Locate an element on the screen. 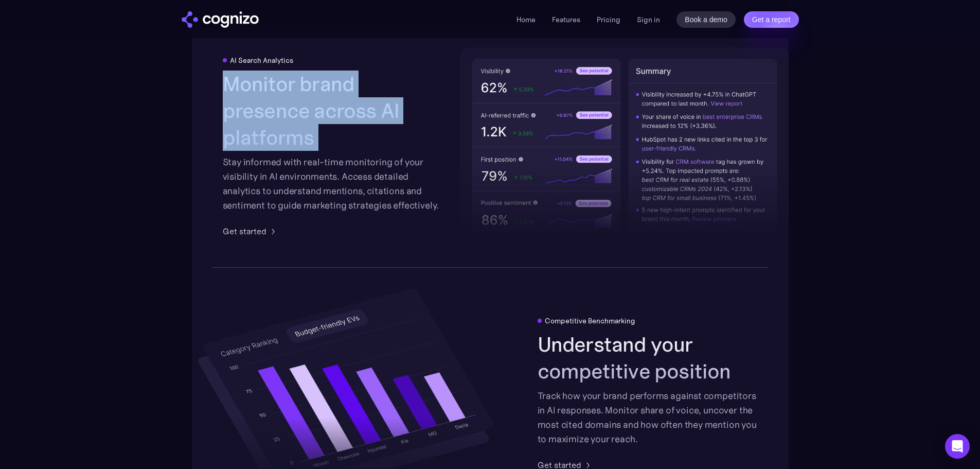 This screenshot has height=469, width=980. div: AI Search Analytics is located at coordinates (261, 60).